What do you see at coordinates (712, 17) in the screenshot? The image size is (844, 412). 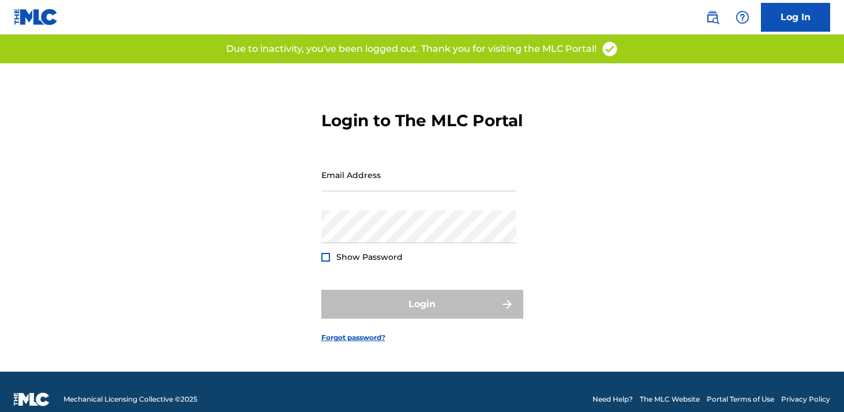 I see `img: search` at bounding box center [712, 17].